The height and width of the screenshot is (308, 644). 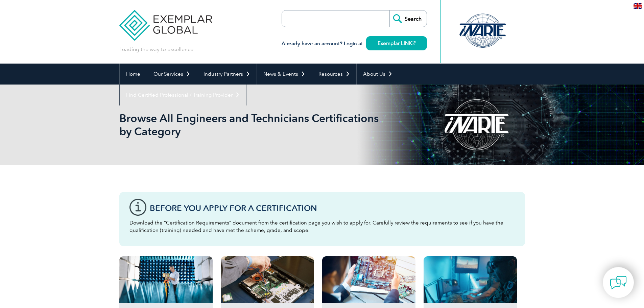 I want to click on a: Our Services, so click(x=172, y=74).